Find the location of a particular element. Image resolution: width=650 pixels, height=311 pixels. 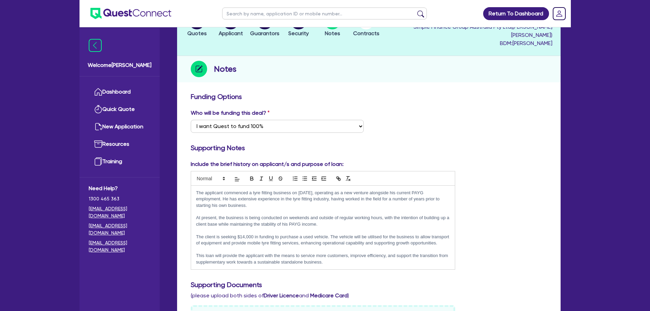

p: The client is seeking $14,000 in funding to purchase a used vehicle. The vehicle will be utilised... is located at coordinates (323, 240).